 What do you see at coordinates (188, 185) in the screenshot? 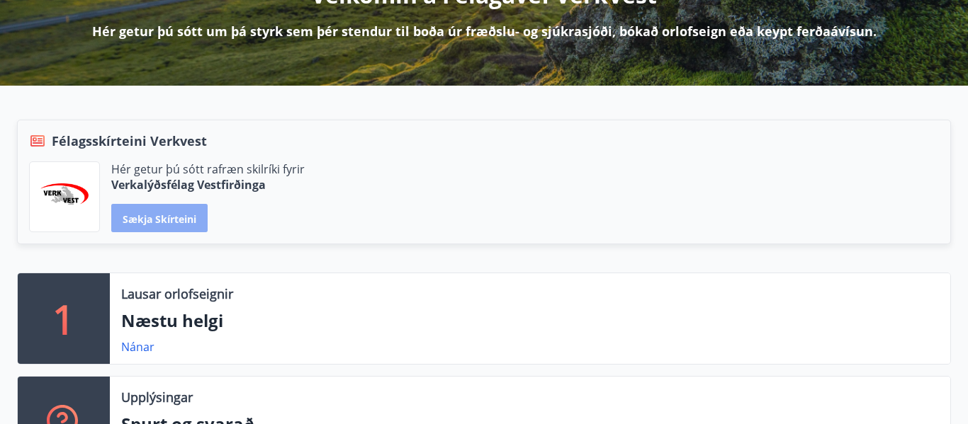
I see `font: Verkalýðsfélag Vestfirðinga` at bounding box center [188, 185].